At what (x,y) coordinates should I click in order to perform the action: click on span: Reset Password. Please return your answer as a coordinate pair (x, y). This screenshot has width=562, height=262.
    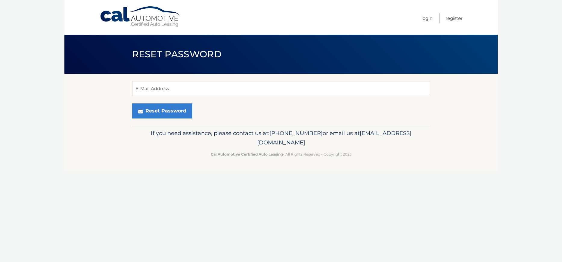
    Looking at the image, I should click on (177, 54).